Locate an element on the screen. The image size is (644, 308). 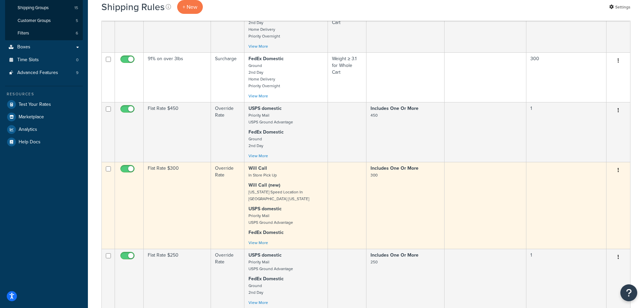
span: 5 is located at coordinates (76, 20).